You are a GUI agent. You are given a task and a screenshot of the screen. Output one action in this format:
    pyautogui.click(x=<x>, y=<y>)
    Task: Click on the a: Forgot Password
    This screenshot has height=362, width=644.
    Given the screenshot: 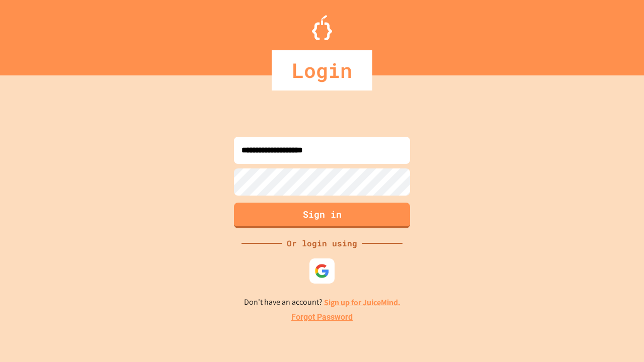 What is the action you would take?
    pyautogui.click(x=322, y=317)
    